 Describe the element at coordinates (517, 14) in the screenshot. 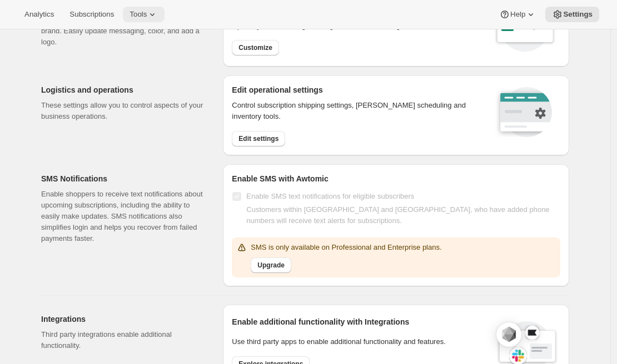

I see `button: Help` at that location.